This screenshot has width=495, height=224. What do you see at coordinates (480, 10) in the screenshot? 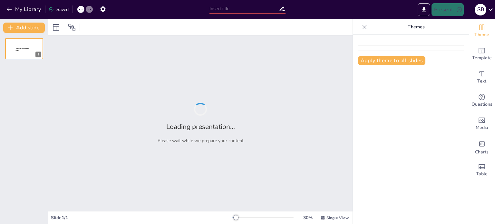
I see `button: S B` at bounding box center [480, 10].